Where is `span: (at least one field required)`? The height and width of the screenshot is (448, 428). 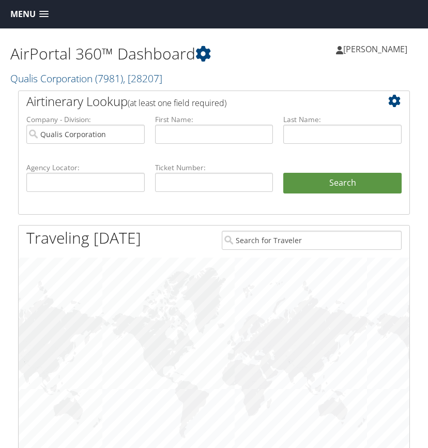
span: (at least one field required) is located at coordinates (177, 103).